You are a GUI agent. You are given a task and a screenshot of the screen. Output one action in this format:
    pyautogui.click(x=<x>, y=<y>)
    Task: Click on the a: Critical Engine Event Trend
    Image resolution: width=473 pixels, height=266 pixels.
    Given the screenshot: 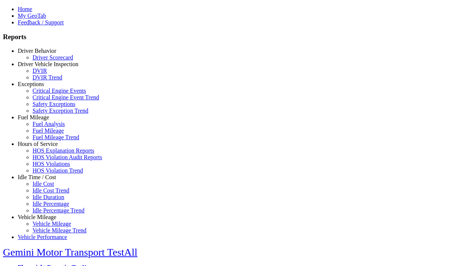 What is the action you would take?
    pyautogui.click(x=66, y=97)
    